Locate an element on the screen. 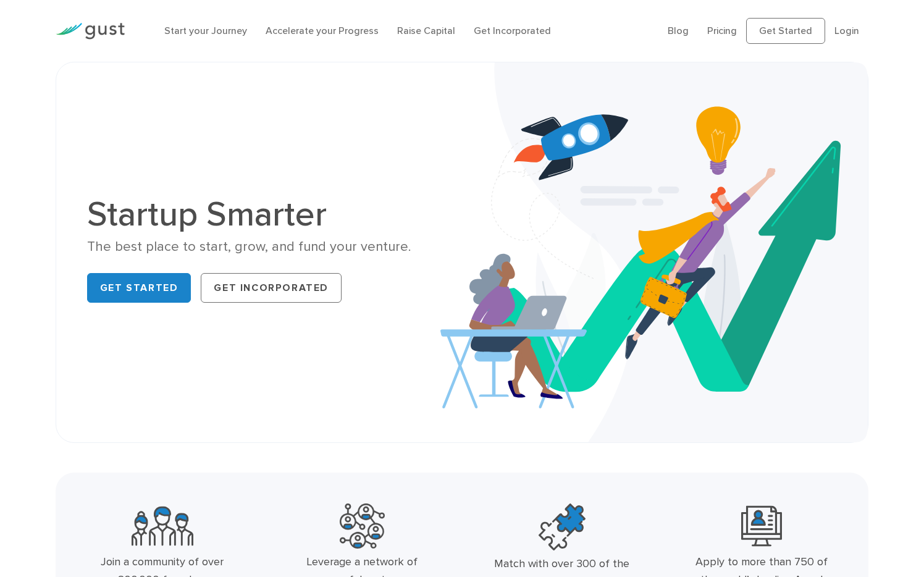 This screenshot has width=924, height=577. a: Login is located at coordinates (847, 30).